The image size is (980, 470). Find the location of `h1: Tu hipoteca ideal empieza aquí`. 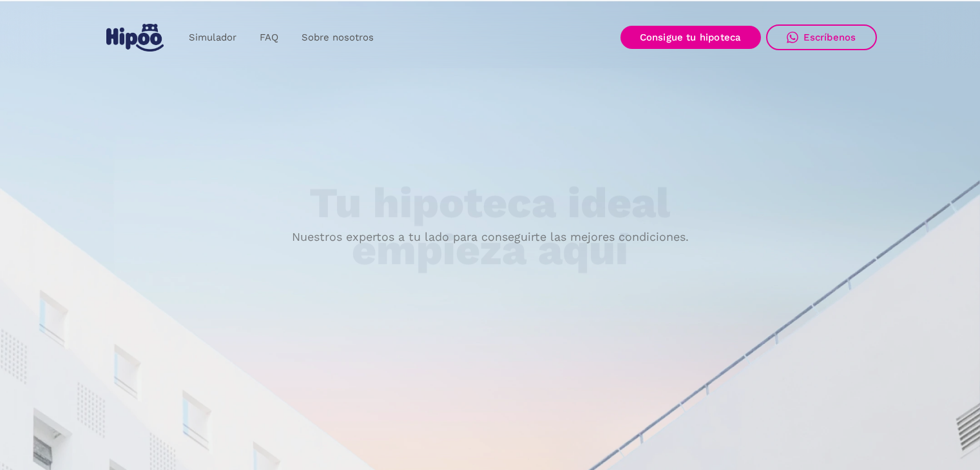

h1: Tu hipoteca ideal empieza aquí is located at coordinates (490, 226).